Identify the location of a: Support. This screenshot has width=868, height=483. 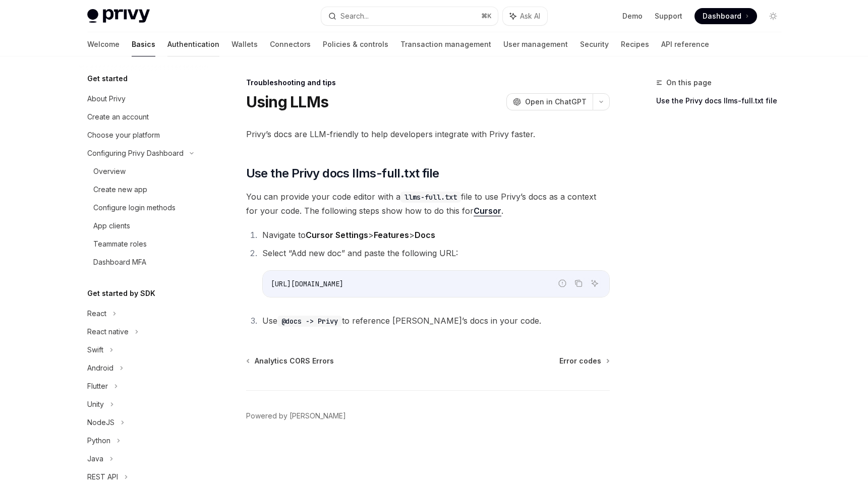
(668, 16).